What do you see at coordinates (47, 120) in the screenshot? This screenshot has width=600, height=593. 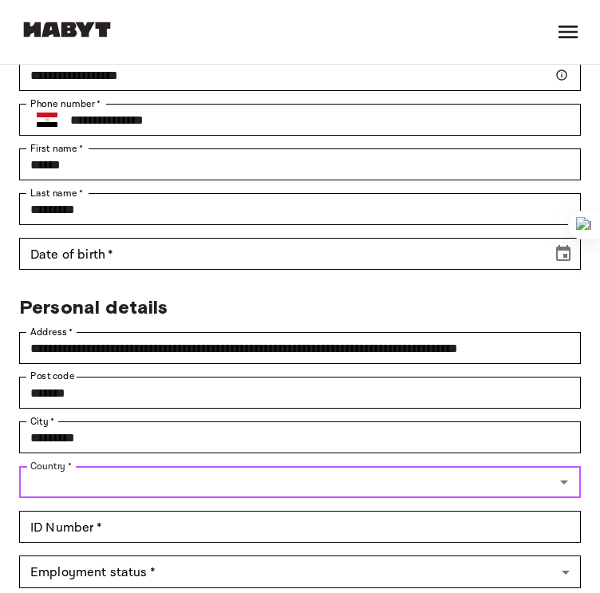 I see `button: Select country` at bounding box center [47, 120].